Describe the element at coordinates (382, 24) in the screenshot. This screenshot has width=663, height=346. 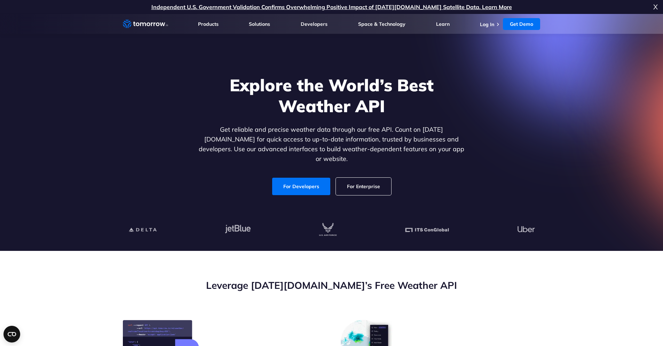
I see `a: Space & Technology` at that location.